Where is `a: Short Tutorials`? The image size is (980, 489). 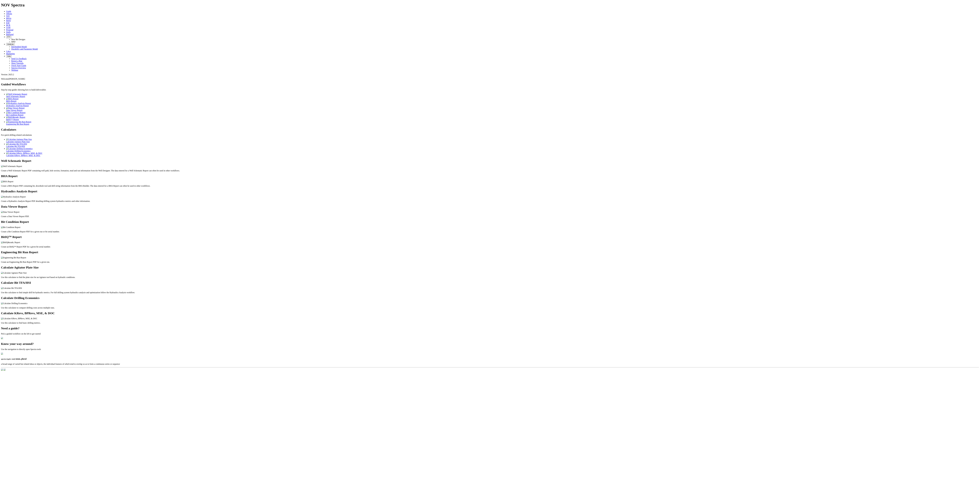 a: Short Tutorials is located at coordinates (18, 63).